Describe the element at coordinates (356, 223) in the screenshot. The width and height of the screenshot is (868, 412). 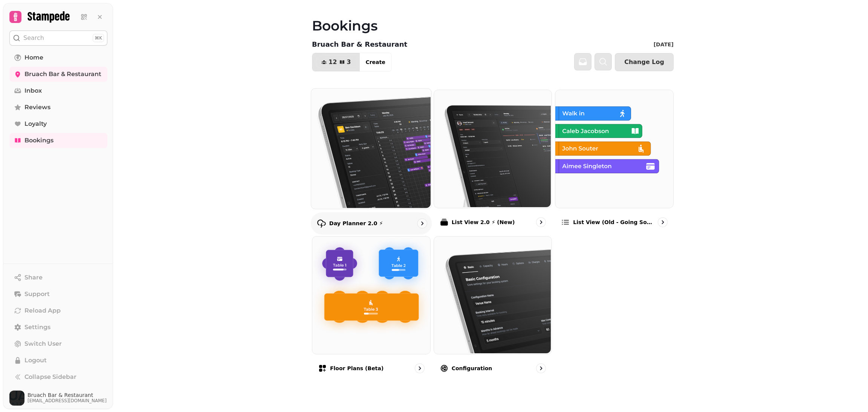
I see `p: Day Planner 2.0 ⚡` at that location.